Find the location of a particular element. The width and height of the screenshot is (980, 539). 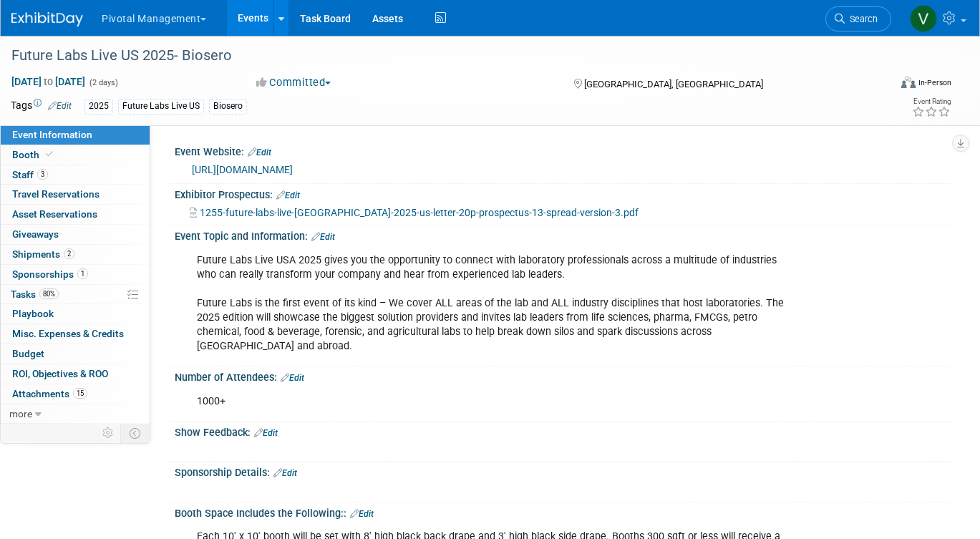

a: Event Information is located at coordinates (75, 135).